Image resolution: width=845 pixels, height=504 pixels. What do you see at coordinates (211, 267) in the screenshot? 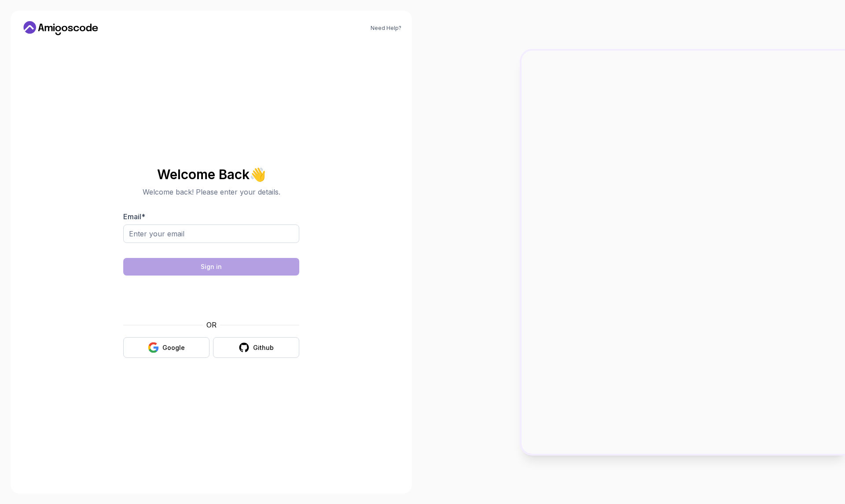
I see `button: Sign in` at bounding box center [211, 267].